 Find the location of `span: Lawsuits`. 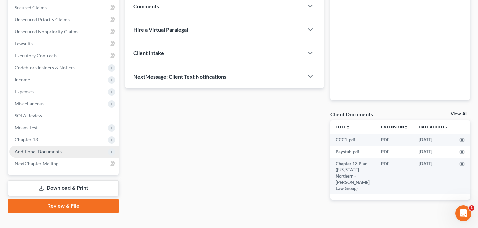

span: Lawsuits is located at coordinates (24, 43).